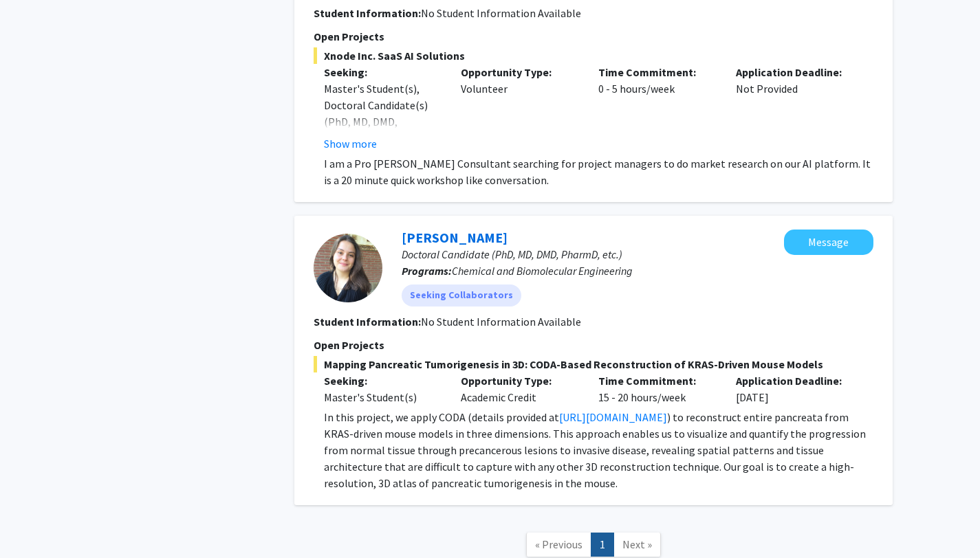  I want to click on b: Programs:, so click(426, 270).